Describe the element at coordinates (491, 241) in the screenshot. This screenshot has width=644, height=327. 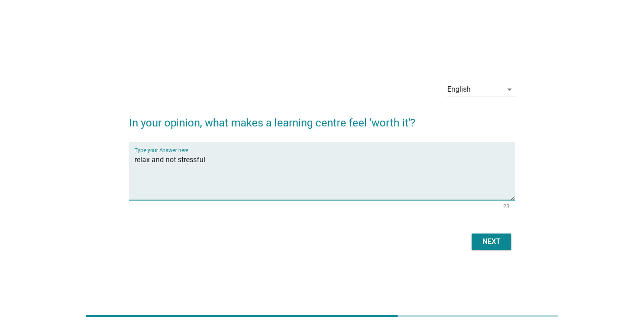
I see `div: Next` at that location.